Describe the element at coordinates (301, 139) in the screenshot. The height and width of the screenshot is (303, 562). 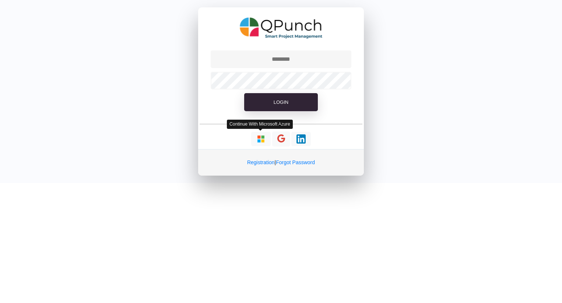
I see `button: Continue With LinkedIn` at that location.